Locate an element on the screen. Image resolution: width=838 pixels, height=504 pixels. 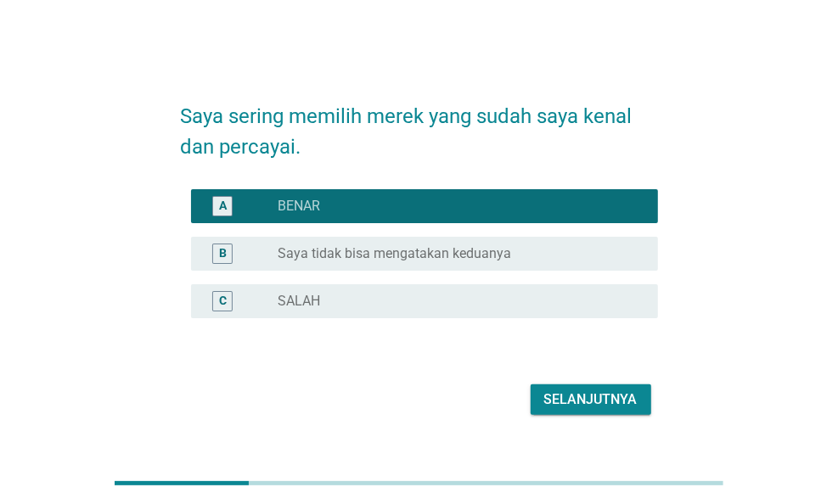
div: C is located at coordinates (222, 301).